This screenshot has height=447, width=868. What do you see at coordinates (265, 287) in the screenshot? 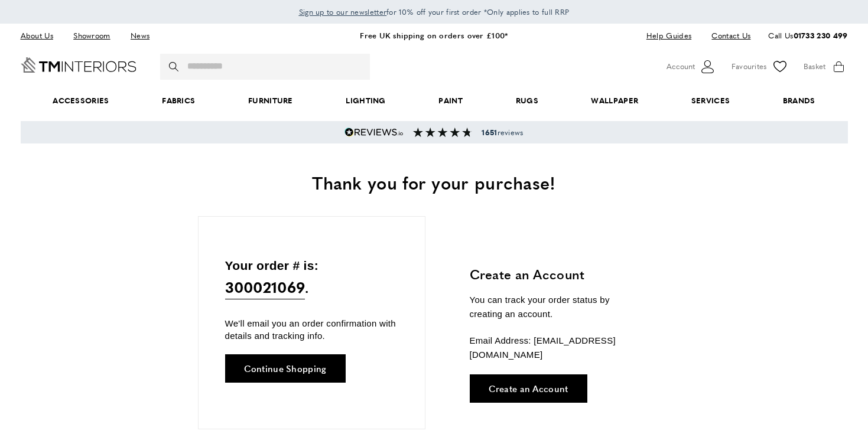
I see `span: 300021069` at bounding box center [265, 287].